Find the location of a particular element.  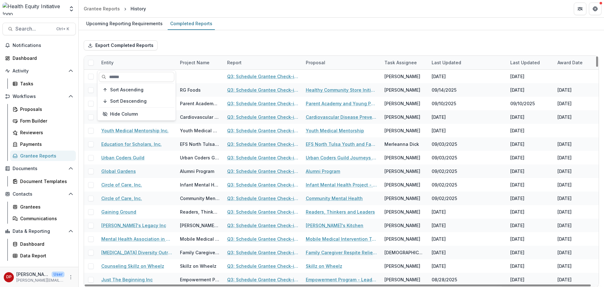

span: Search... is located at coordinates (34, 29).